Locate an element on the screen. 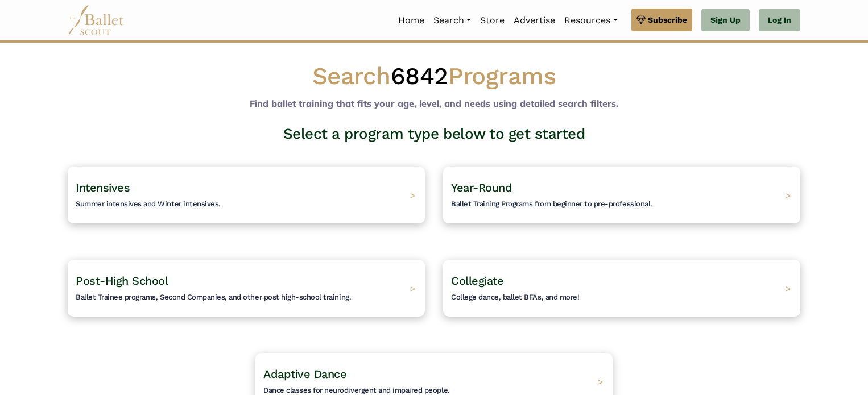 This screenshot has width=868, height=395. a: Sign Up is located at coordinates (725, 21).